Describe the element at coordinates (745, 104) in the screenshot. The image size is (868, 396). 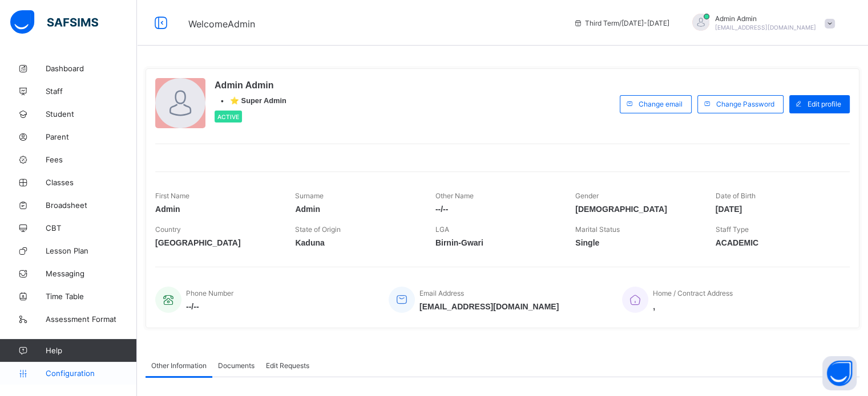
I see `span: Change Password` at that location.